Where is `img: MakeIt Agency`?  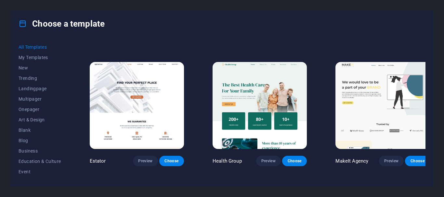
img: MakeIt Agency is located at coordinates (382, 106).